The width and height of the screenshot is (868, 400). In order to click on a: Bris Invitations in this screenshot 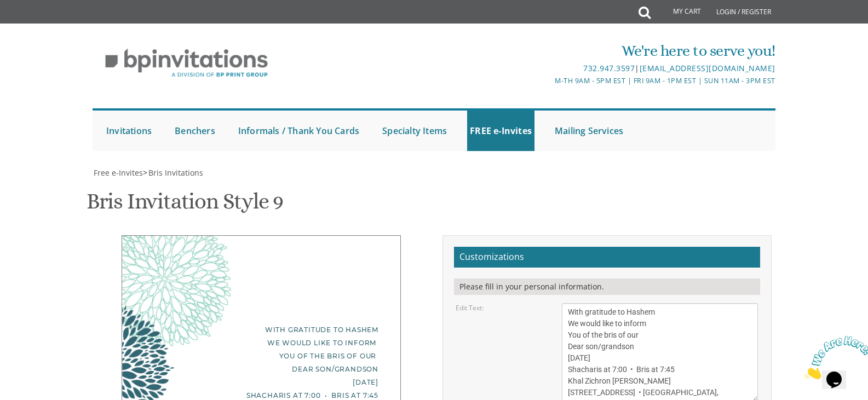, I will do `click(175, 172)`.